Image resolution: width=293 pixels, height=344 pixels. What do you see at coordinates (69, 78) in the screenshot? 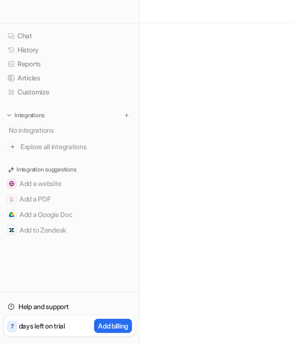
I see `a: Articles` at bounding box center [69, 78].